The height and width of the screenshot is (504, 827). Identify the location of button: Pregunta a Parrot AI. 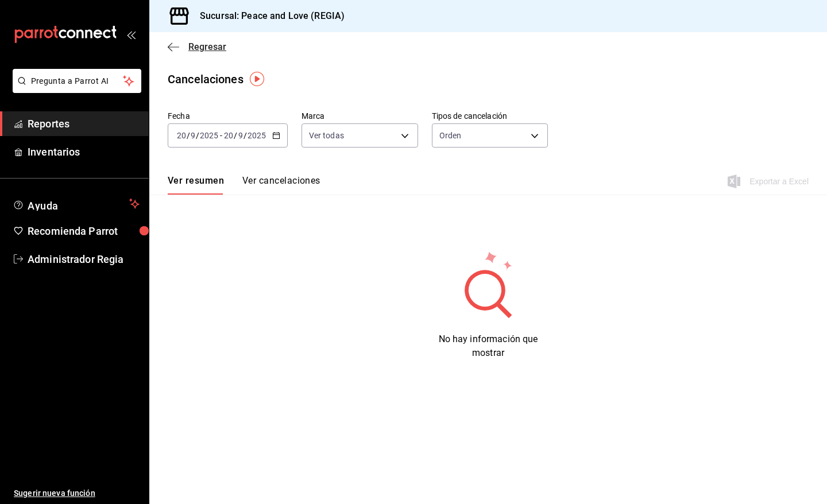
(77, 81).